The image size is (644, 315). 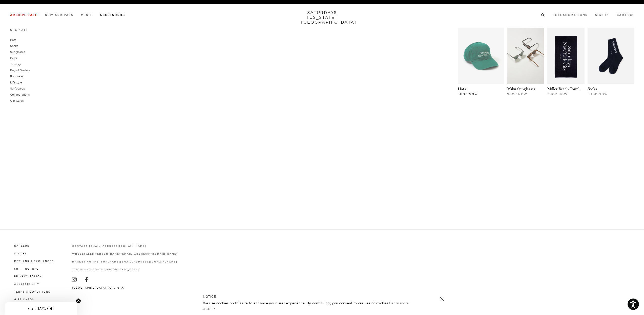 What do you see at coordinates (210, 309) in the screenshot?
I see `a: Accept` at bounding box center [210, 309].